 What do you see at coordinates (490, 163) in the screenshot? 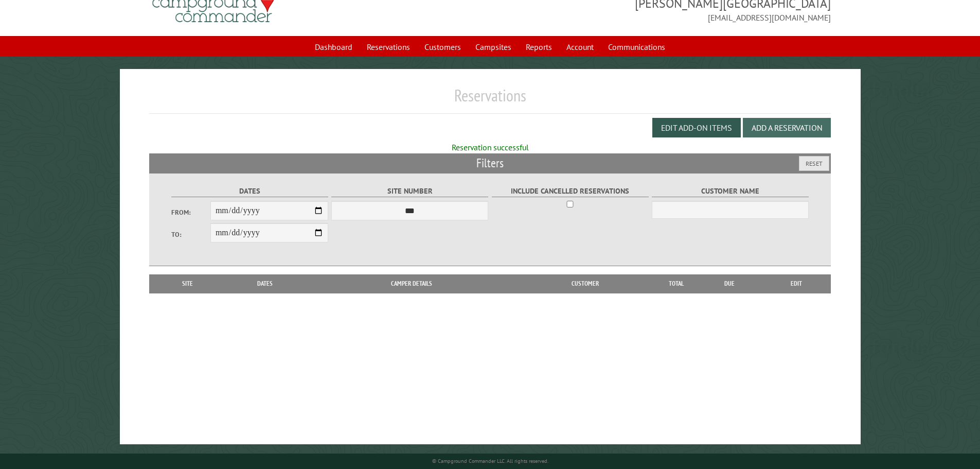
I see `h2: Filters` at bounding box center [490, 163].